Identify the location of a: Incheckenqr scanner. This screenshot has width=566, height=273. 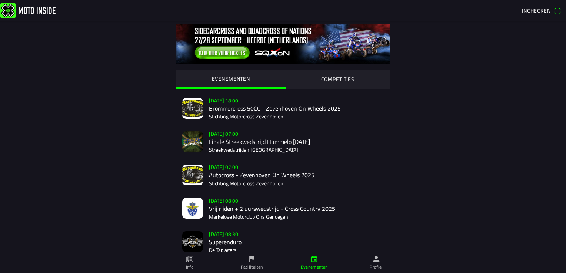
(541, 10).